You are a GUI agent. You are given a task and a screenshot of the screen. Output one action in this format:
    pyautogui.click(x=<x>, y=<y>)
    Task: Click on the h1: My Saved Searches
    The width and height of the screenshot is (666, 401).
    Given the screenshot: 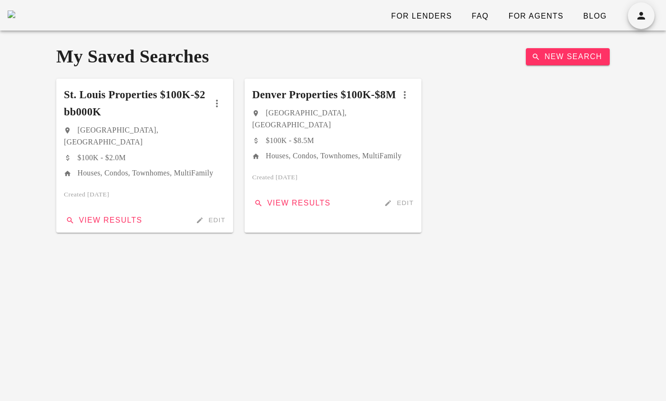 What is the action you would take?
    pyautogui.click(x=133, y=56)
    